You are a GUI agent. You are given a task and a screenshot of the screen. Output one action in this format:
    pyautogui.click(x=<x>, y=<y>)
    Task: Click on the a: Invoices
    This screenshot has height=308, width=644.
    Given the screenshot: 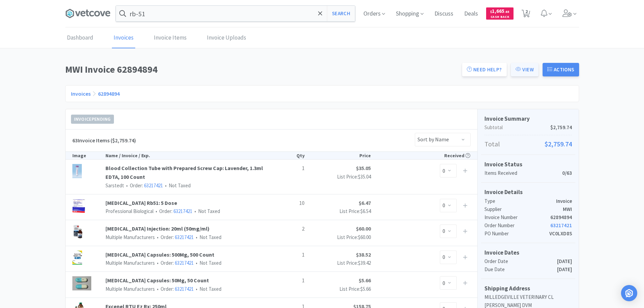 What is the action you would take?
    pyautogui.click(x=123, y=38)
    